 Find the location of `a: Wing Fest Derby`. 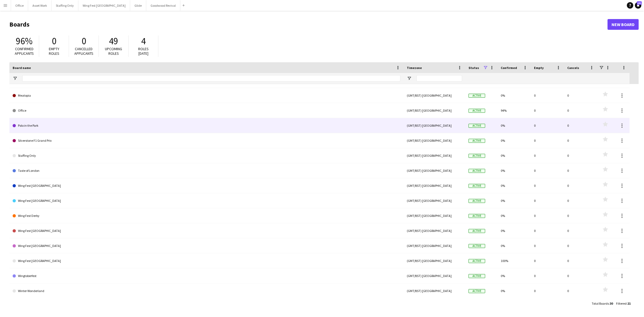

a: Wing Fest Derby is located at coordinates (206, 216).